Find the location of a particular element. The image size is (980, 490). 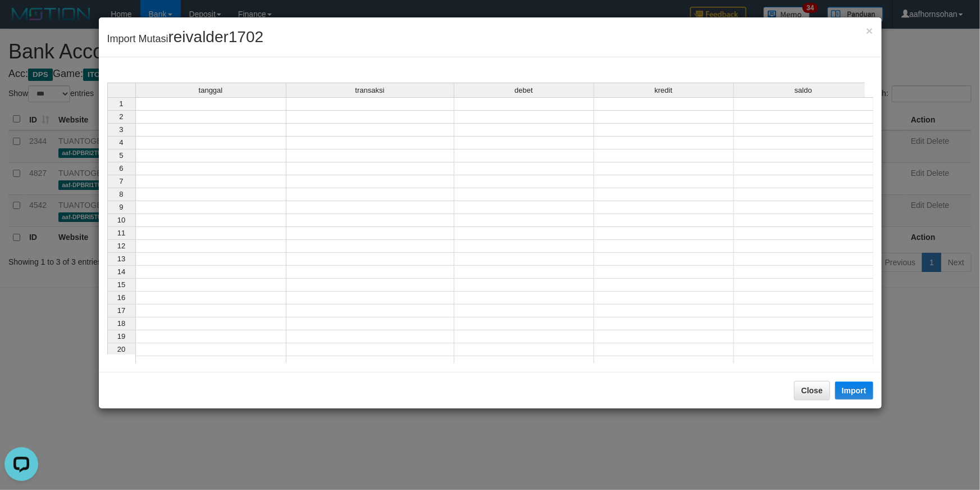

th: Select whole grid is located at coordinates (122, 90).